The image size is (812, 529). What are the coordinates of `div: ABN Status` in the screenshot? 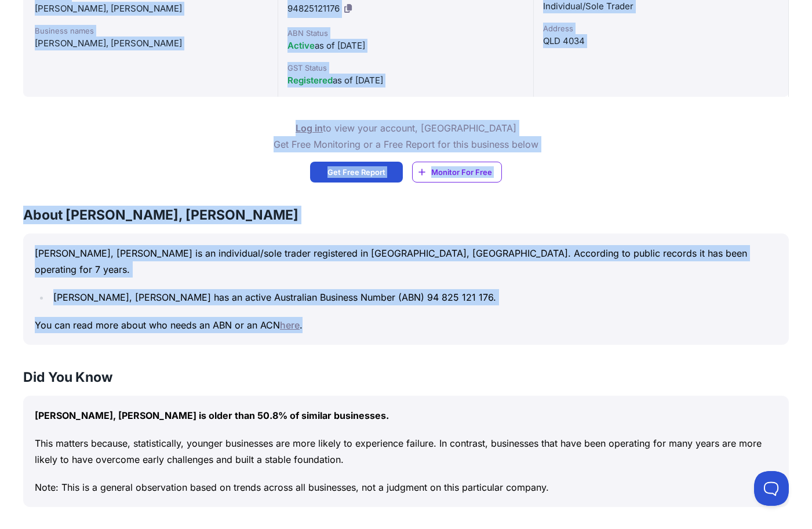 It's located at (405, 33).